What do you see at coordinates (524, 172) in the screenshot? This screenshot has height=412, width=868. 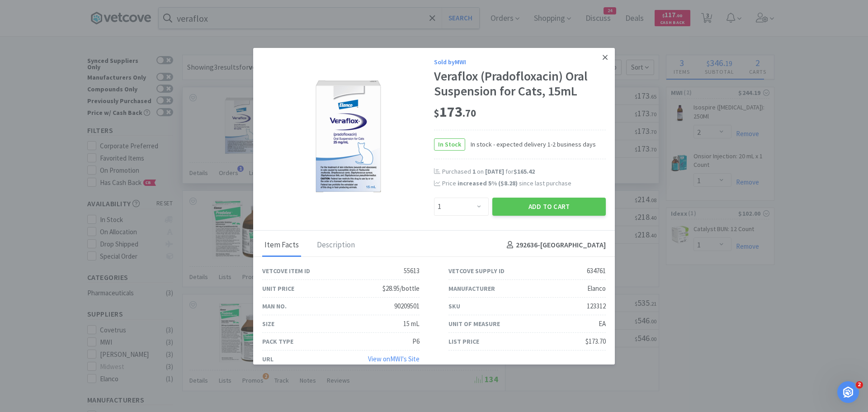 I see `div: Purchased on for` at bounding box center [524, 172].